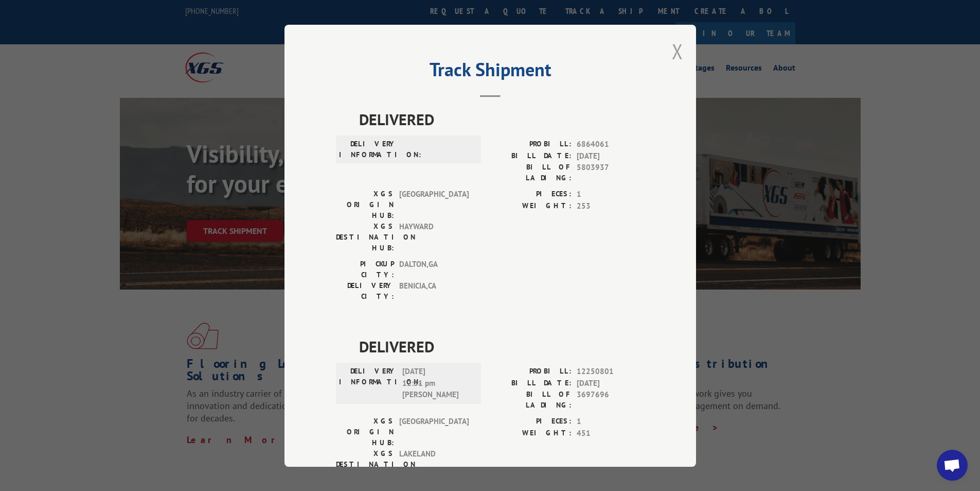  What do you see at coordinates (365, 291) in the screenshot?
I see `label: DELIVERY CITY:` at bounding box center [365, 291].